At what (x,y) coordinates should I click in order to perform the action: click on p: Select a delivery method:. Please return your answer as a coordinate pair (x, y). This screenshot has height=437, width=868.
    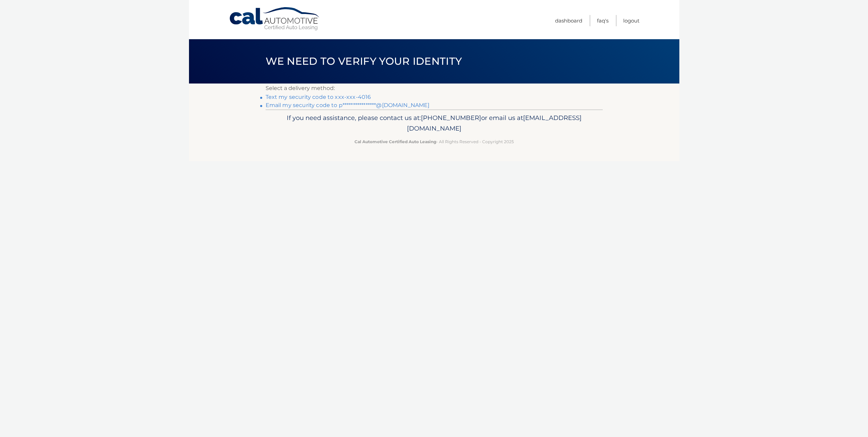
    Looking at the image, I should click on (434, 88).